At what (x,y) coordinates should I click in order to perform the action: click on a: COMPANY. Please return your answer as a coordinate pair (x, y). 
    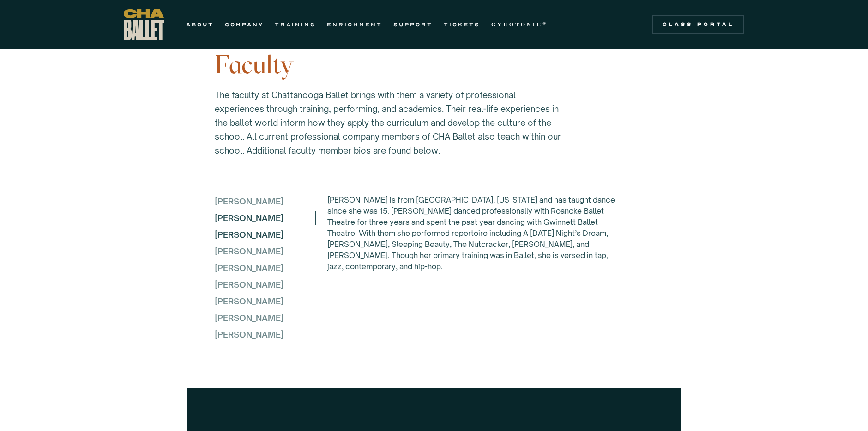
    Looking at the image, I should click on (244, 24).